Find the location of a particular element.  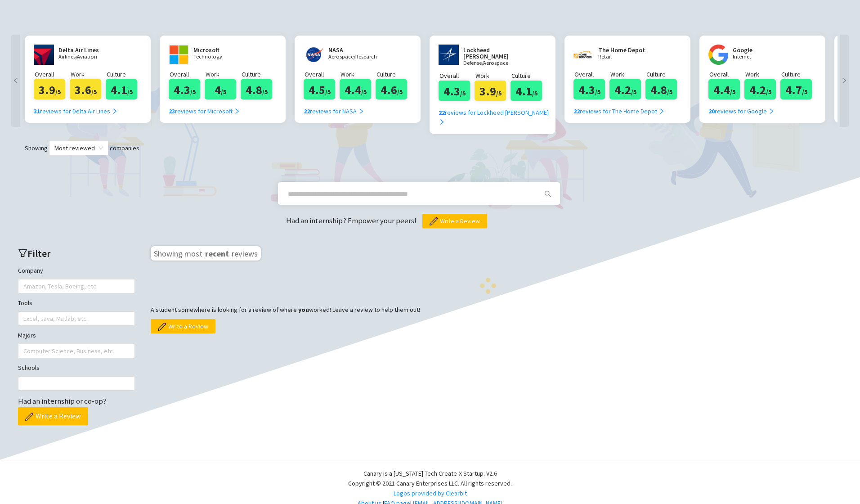

div: reviews for NASA is located at coordinates (334, 111).